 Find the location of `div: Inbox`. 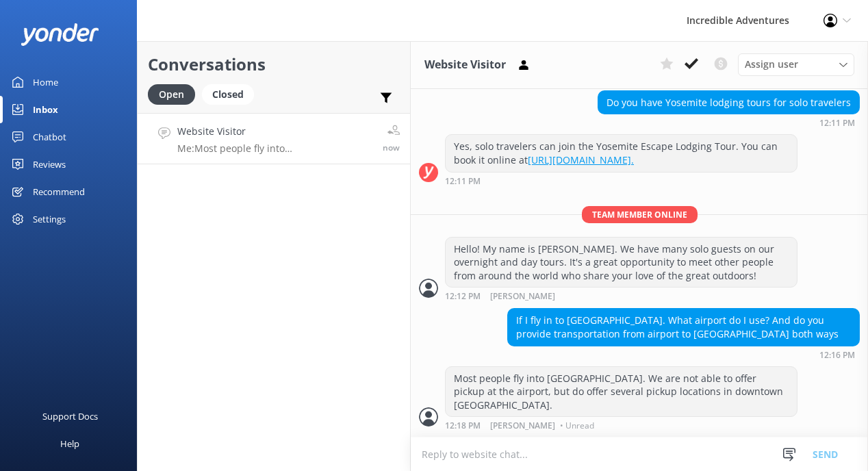

div: Inbox is located at coordinates (45, 110).